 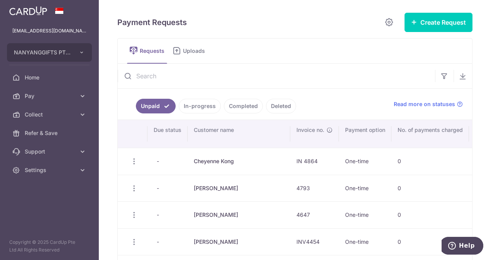 I want to click on span: Home, so click(x=50, y=78).